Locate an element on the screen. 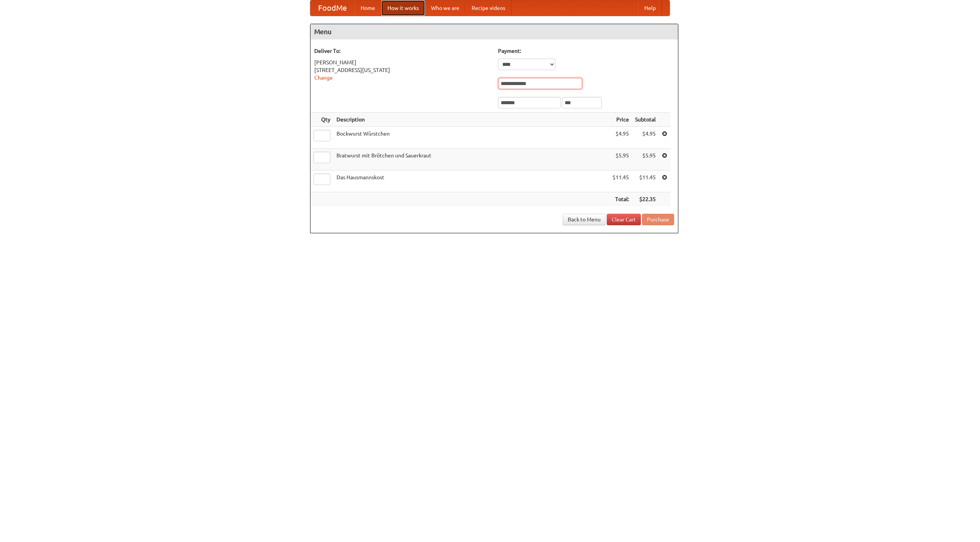  a: Clear Cart is located at coordinates (623, 220).